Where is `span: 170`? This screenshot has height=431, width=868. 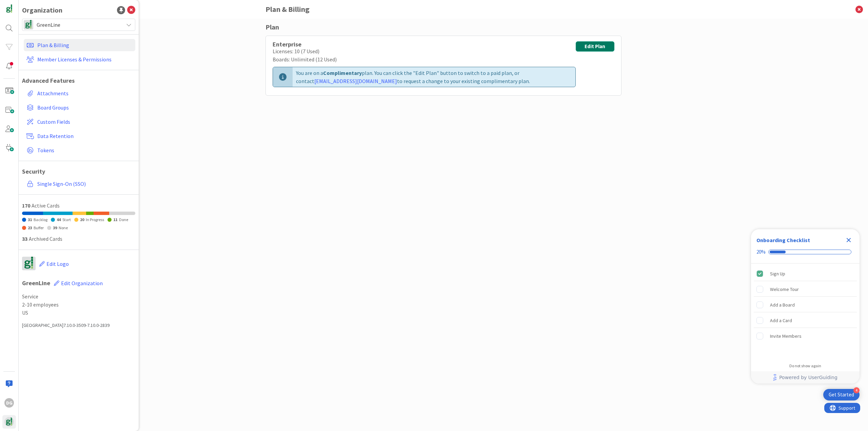
span: 170 is located at coordinates (26, 206).